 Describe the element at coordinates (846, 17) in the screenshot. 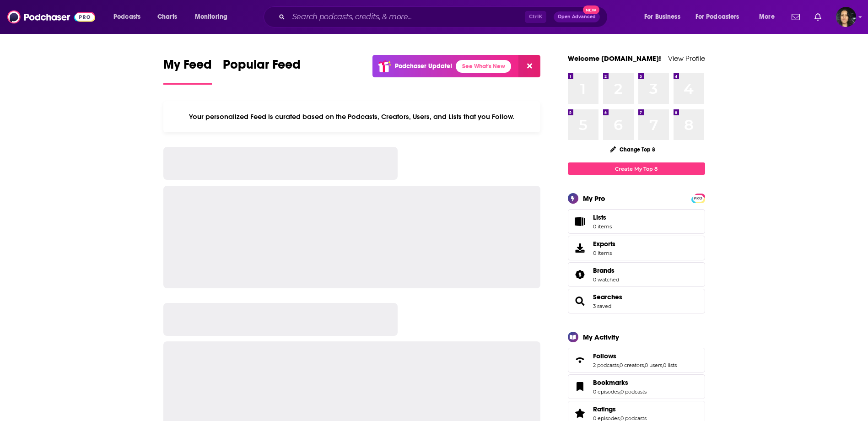

I see `button: Show profile menu` at that location.